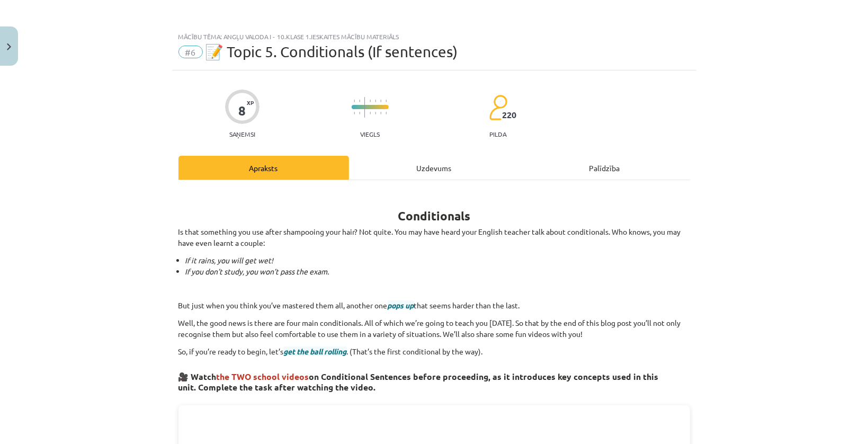 This screenshot has height=444, width=868. I want to click on b: Conditionals, so click(434, 215).